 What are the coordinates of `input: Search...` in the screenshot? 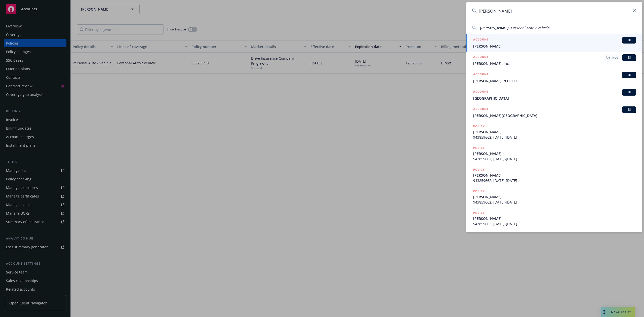 It's located at (554, 11).